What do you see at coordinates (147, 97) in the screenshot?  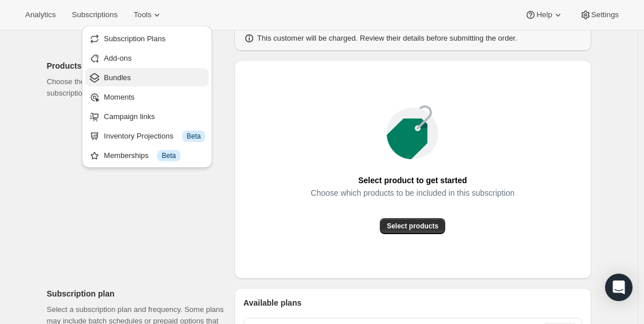 I see `button: Moments` at bounding box center [147, 97].